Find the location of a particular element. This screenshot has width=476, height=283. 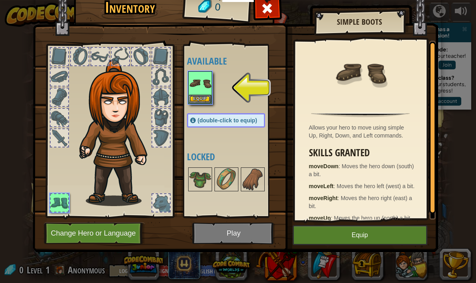

h2: Simple Boots is located at coordinates (359, 22).